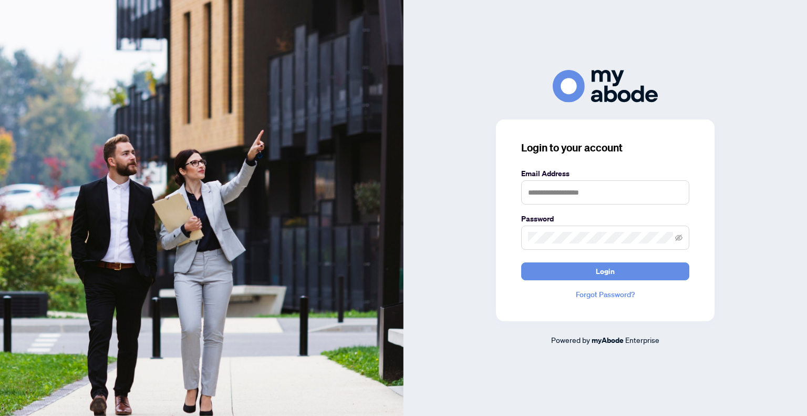 This screenshot has height=416, width=807. What do you see at coordinates (606, 271) in the screenshot?
I see `span: Login` at bounding box center [606, 271].